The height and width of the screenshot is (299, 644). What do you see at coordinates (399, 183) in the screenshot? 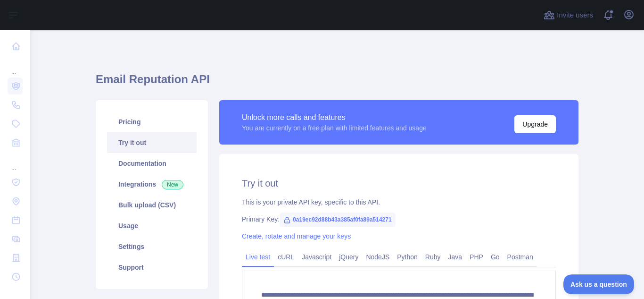
I see `h2: Try it out` at bounding box center [399, 183].